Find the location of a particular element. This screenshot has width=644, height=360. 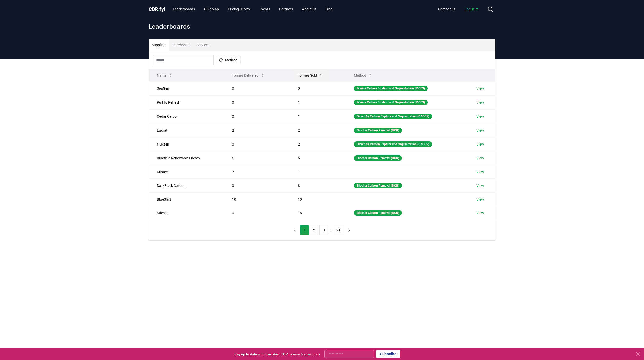

button: next page is located at coordinates (349, 230).